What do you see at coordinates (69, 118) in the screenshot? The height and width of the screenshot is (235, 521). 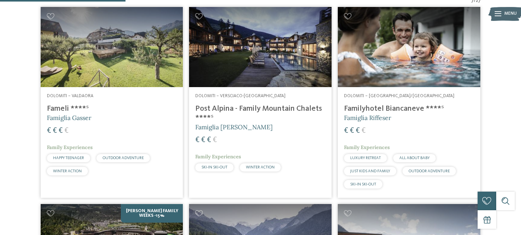 I see `span: Famiglia Gasser` at bounding box center [69, 118].